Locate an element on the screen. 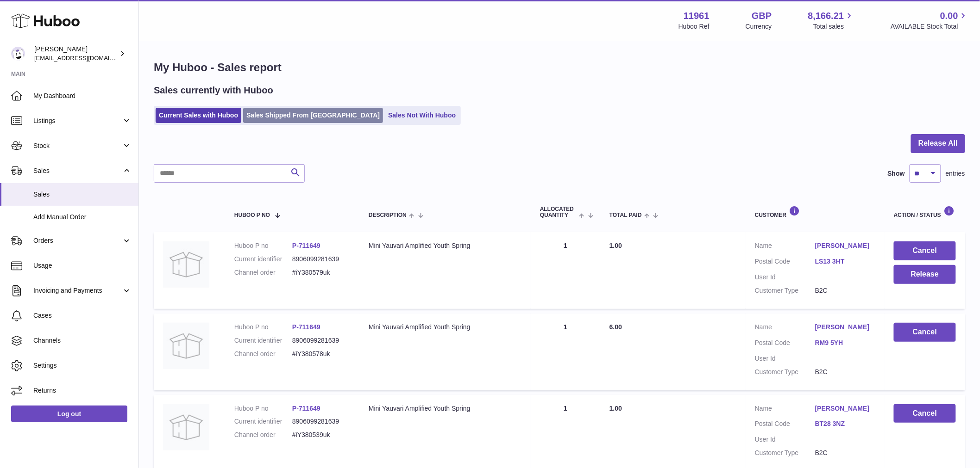 Image resolution: width=980 pixels, height=468 pixels. dd: #iY380539uk is located at coordinates (321, 435).